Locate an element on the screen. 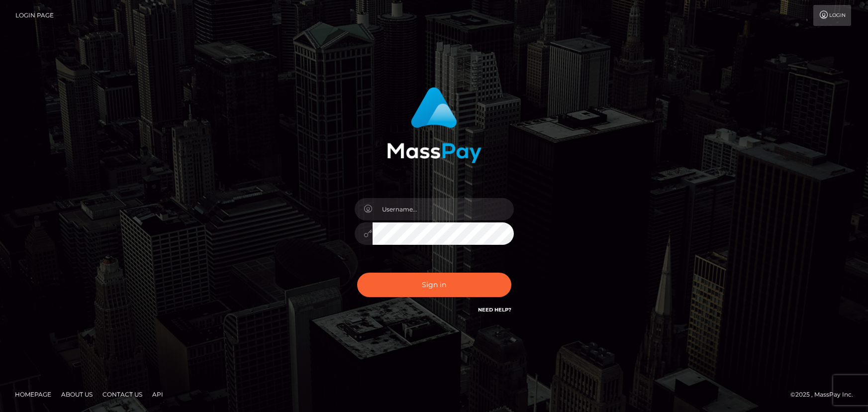  a: Homepage is located at coordinates (33, 394).